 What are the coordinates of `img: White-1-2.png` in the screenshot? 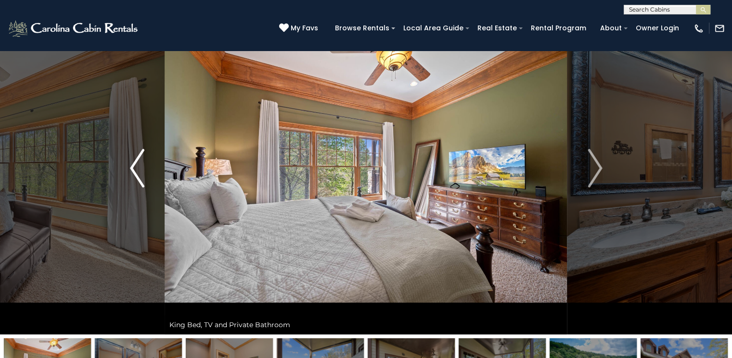 It's located at (74, 28).